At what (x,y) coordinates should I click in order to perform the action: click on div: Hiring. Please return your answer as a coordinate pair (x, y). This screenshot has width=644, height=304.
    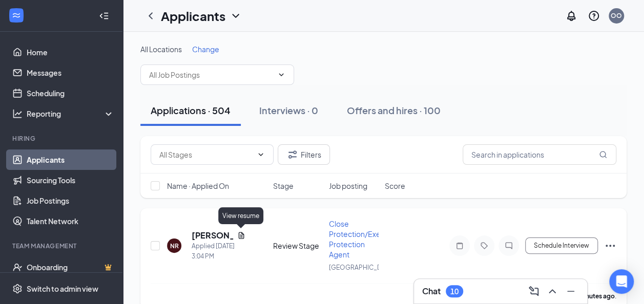
    Looking at the image, I should click on (62, 138).